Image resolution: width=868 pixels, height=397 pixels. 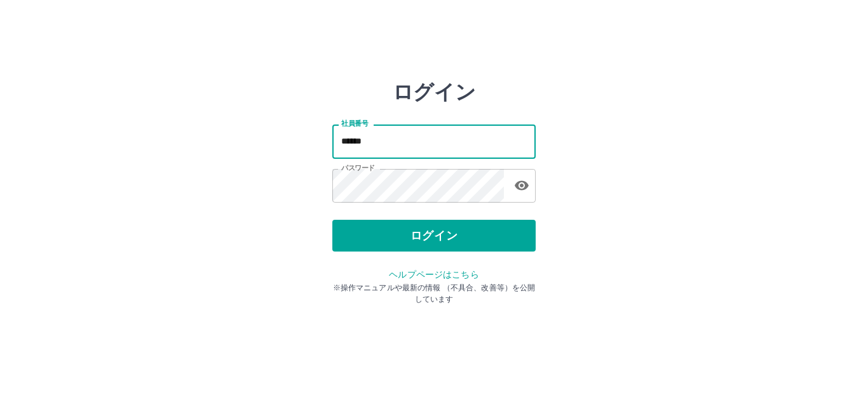 What do you see at coordinates (355, 123) in the screenshot?
I see `label: 社員番号` at bounding box center [355, 123].